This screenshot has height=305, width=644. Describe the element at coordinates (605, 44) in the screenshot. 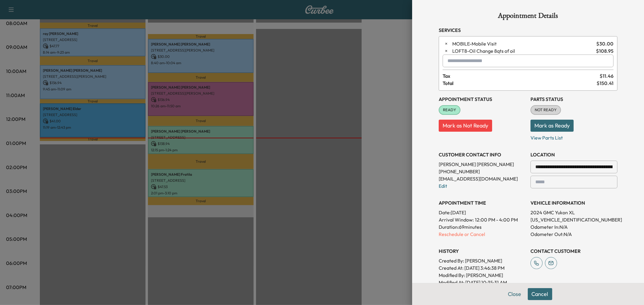

I see `span: $ 30.00` at that location.